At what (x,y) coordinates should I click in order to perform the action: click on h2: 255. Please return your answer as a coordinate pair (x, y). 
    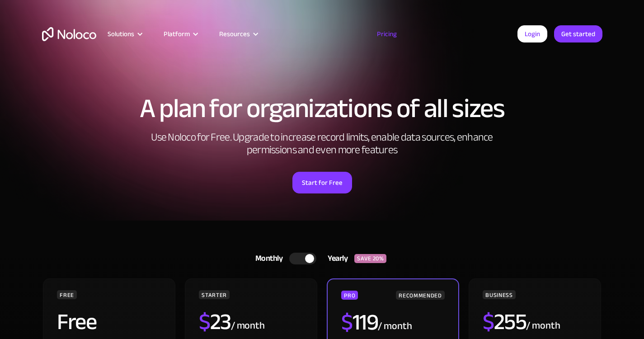
    Looking at the image, I should click on (504, 322).